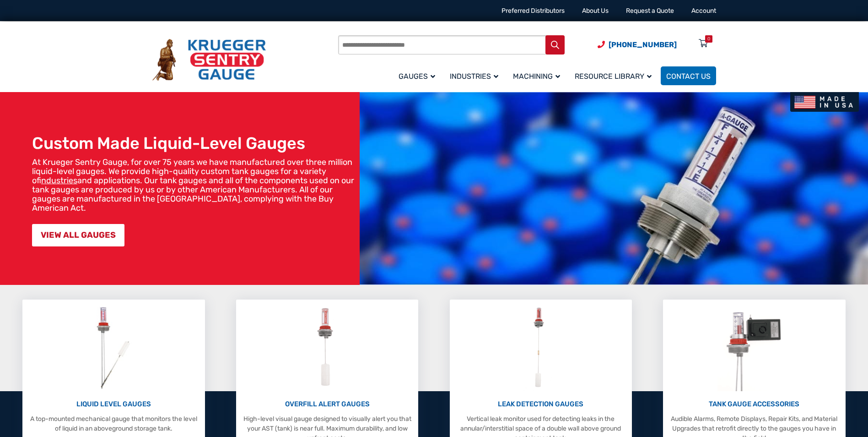  I want to click on a: Resource Library, so click(615, 76).